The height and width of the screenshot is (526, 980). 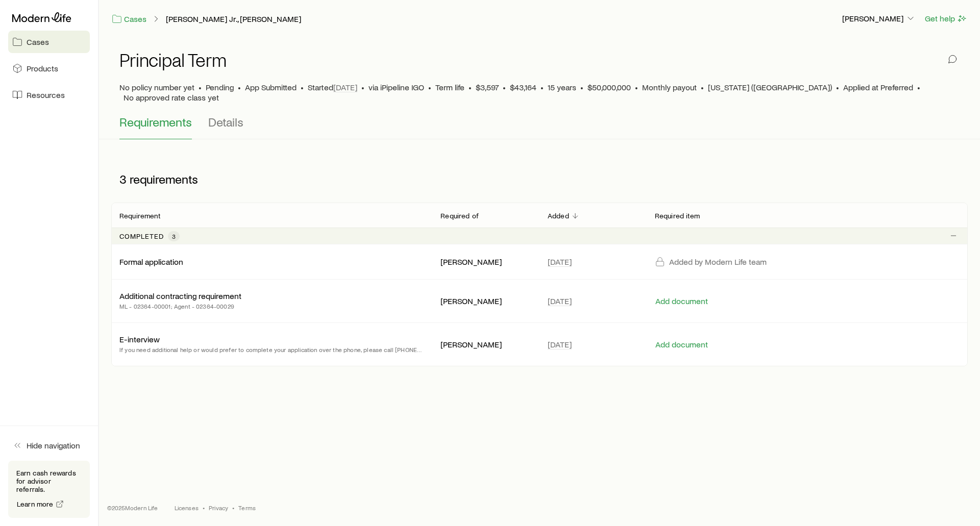 What do you see at coordinates (132, 508) in the screenshot?
I see `p: © 2025 Modern Life` at bounding box center [132, 508].